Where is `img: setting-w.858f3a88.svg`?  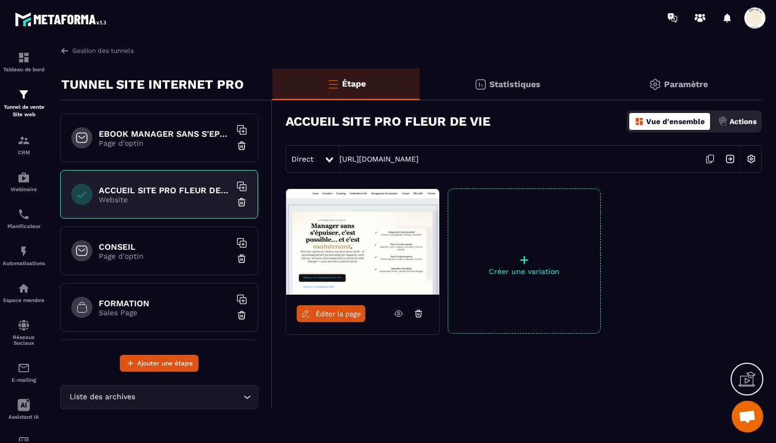
img: setting-w.858f3a88.svg is located at coordinates (751, 159).